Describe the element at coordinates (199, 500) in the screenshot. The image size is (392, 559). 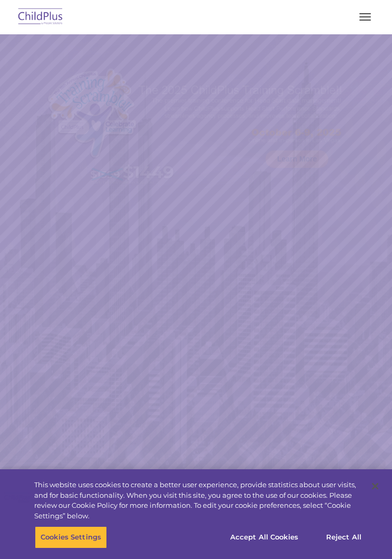
I see `div: This website uses cookies to create a better user experience, provide statistics about user visit...` at that location.